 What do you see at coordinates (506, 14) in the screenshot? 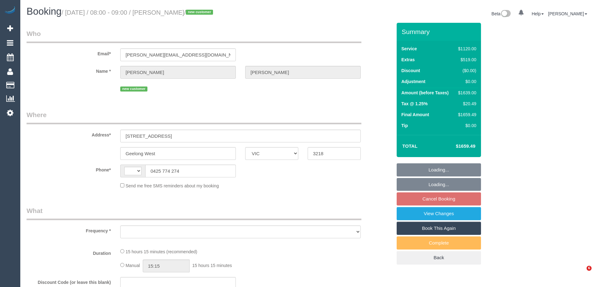
I see `img: New interface` at bounding box center [506, 14].